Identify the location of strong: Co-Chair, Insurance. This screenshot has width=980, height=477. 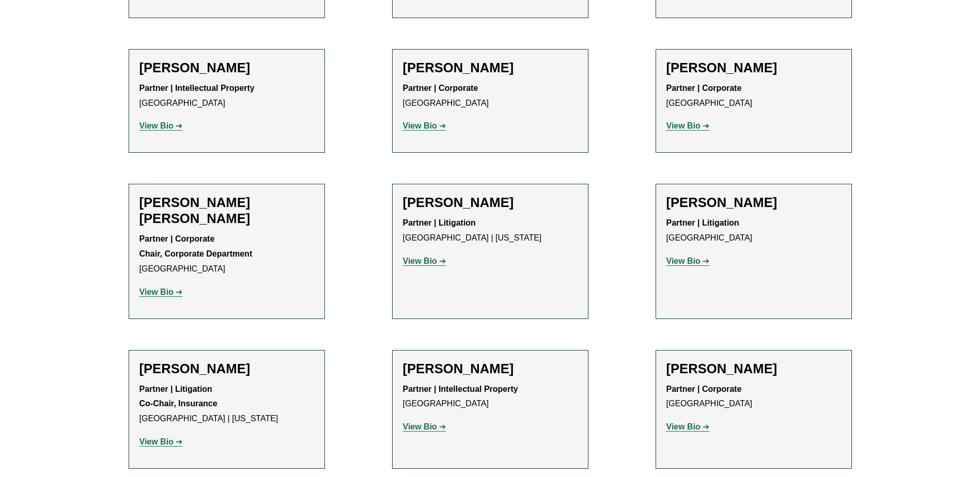
(178, 403).